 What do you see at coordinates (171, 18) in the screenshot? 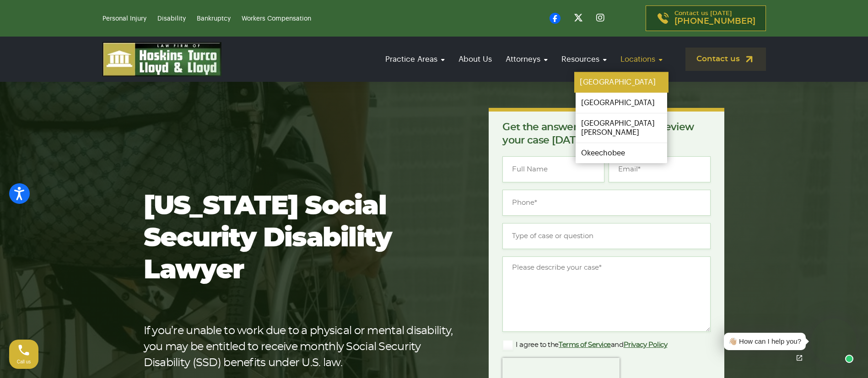
I see `a: Disability` at bounding box center [171, 18].